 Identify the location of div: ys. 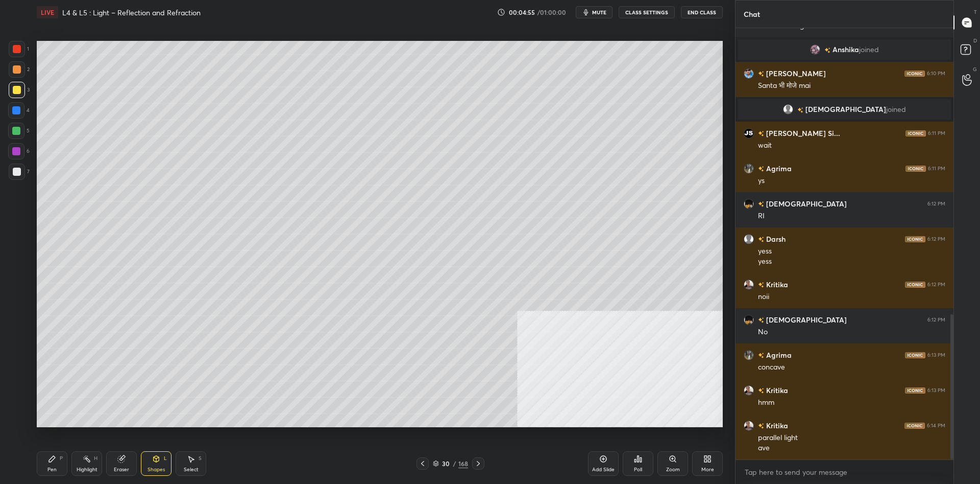
(852, 181).